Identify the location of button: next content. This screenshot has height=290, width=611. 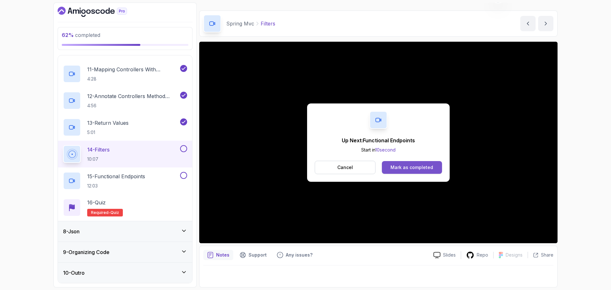
(545, 24).